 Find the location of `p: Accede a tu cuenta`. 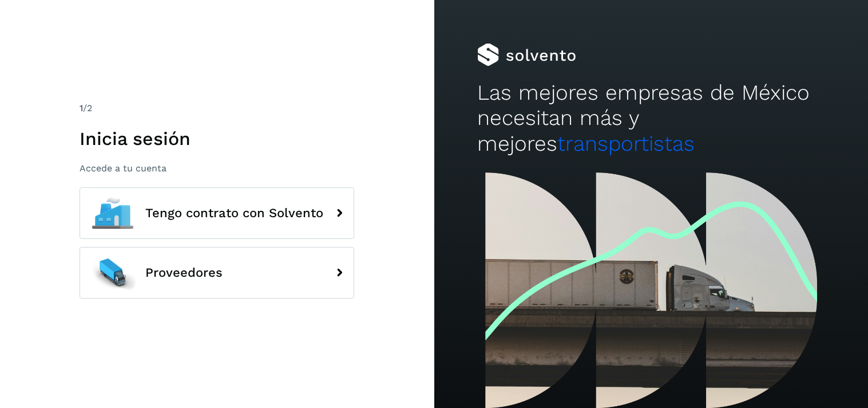

p: Accede a tu cuenta is located at coordinates (217, 168).